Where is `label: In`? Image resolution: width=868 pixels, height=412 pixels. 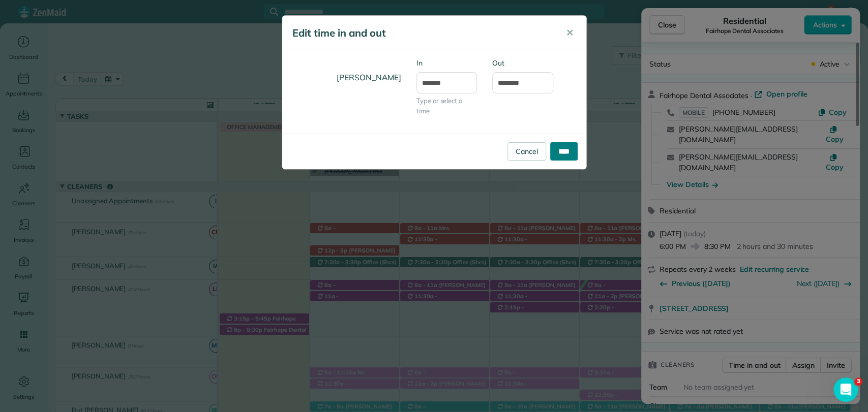 label: In is located at coordinates (447, 63).